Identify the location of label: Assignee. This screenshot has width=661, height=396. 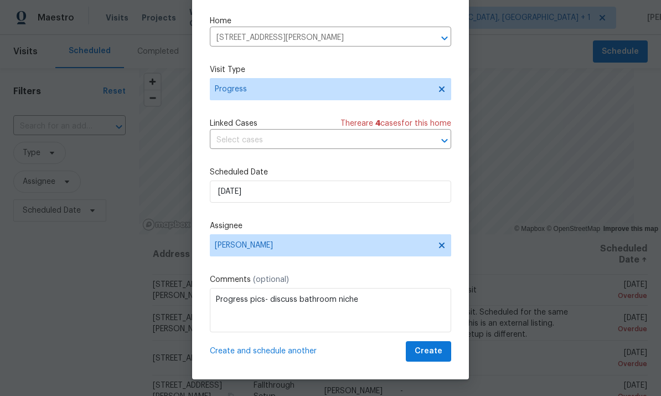
(330, 226).